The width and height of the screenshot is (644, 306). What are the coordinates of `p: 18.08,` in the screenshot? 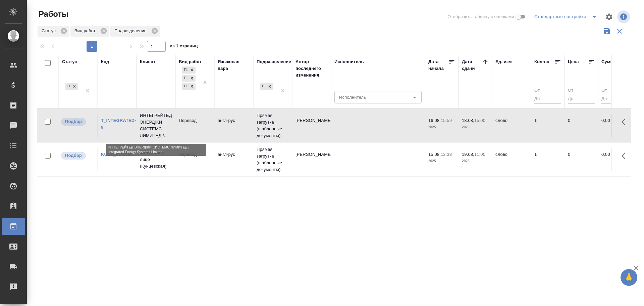 It's located at (468, 120).